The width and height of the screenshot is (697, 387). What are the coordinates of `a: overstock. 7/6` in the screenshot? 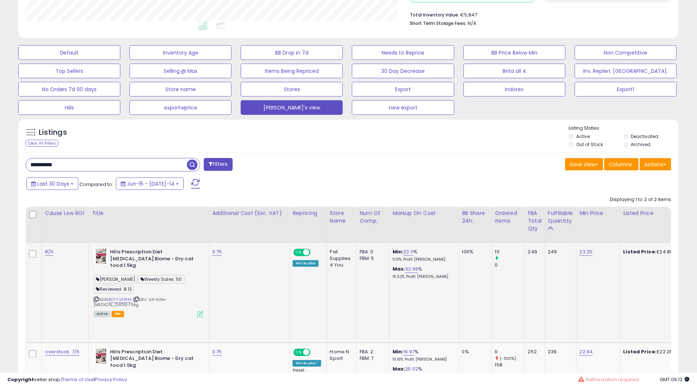 It's located at (62, 352).